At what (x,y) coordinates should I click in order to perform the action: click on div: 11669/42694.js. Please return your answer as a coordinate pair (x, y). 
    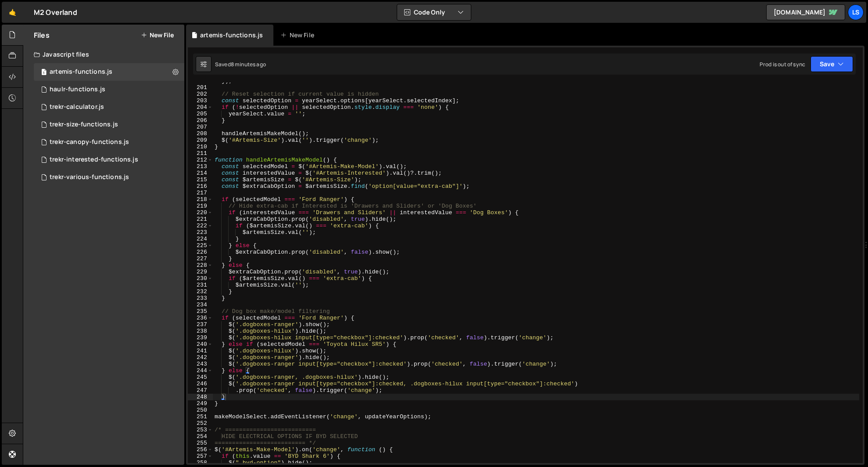
    Looking at the image, I should click on (109, 160).